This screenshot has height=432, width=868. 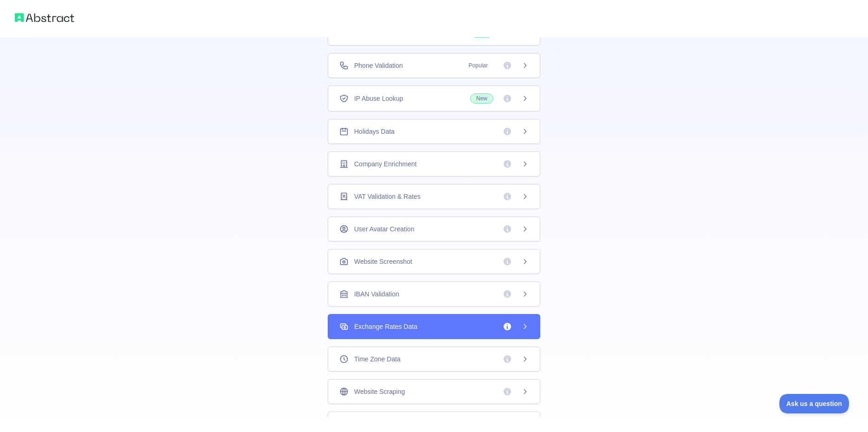 What do you see at coordinates (374, 131) in the screenshot?
I see `span: Holidays Data` at bounding box center [374, 131].